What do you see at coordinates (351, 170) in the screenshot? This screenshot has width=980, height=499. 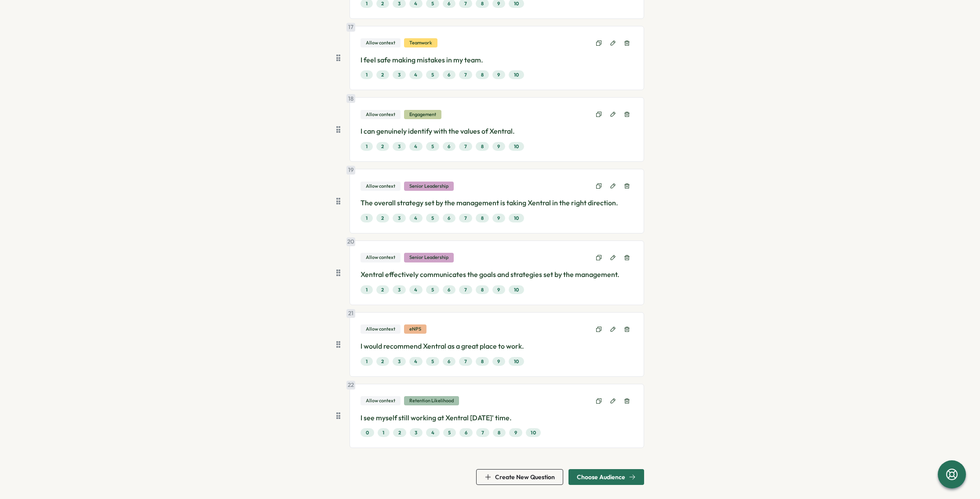 I see `div: 19` at bounding box center [351, 170].